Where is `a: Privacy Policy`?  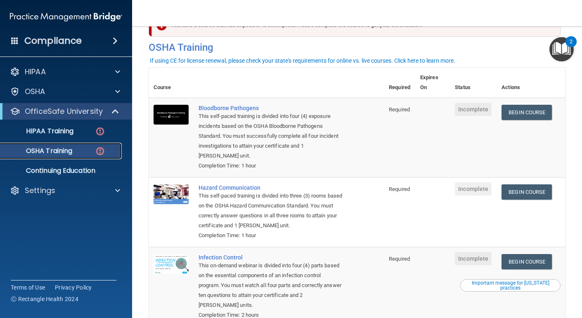
a: Privacy Policy is located at coordinates (73, 288).